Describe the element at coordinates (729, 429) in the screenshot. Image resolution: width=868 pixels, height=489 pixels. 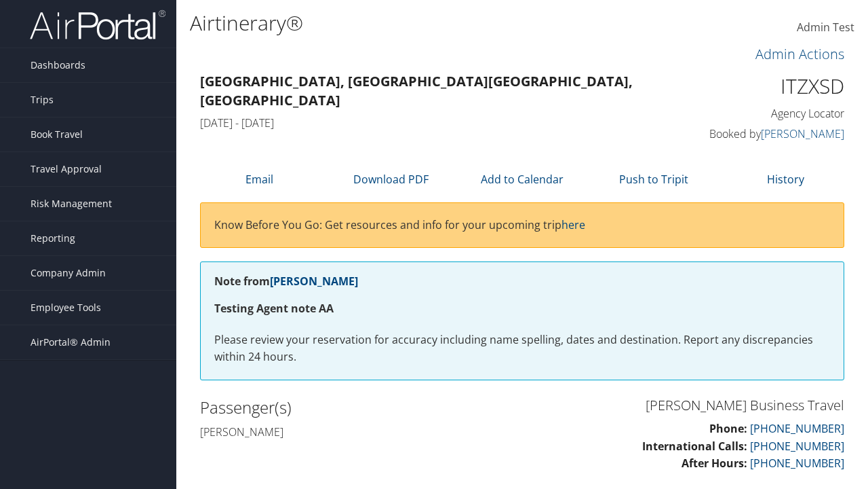
I see `strong: Phone:` at that location.